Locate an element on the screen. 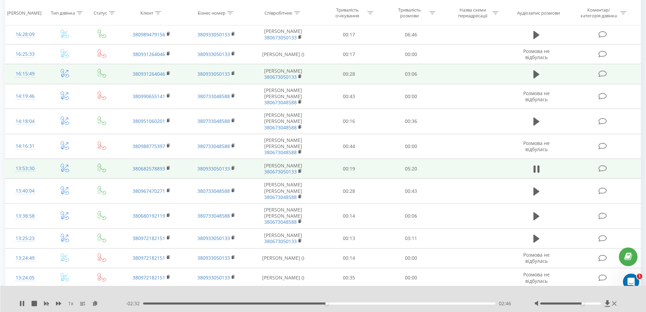 Image resolution: width=646 pixels, height=312 pixels. a: 380967470271 is located at coordinates (149, 191).